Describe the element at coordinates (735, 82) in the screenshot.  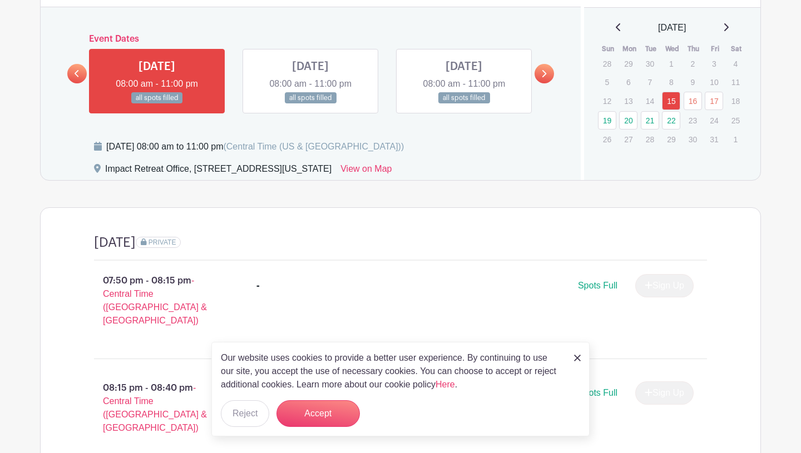
I see `p: 11` at that location.